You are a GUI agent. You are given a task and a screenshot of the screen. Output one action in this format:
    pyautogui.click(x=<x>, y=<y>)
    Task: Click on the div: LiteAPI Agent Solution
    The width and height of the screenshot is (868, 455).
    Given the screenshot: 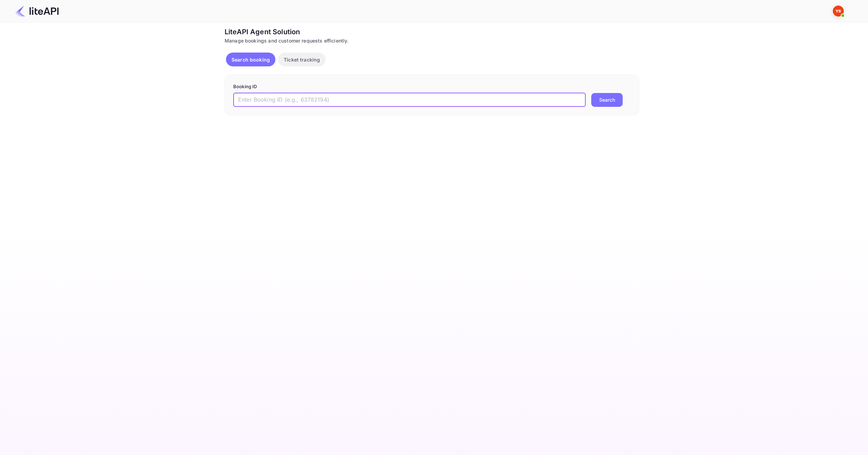 What is the action you would take?
    pyautogui.click(x=432, y=32)
    